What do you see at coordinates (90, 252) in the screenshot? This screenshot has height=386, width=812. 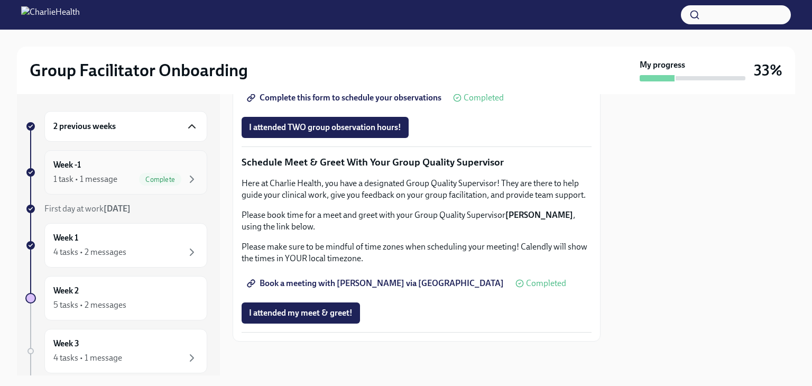 I see `div: 4 tasks • 2 messages` at bounding box center [90, 252].